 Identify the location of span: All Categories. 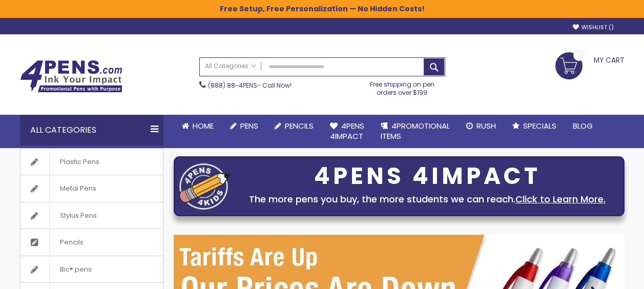
(231, 66).